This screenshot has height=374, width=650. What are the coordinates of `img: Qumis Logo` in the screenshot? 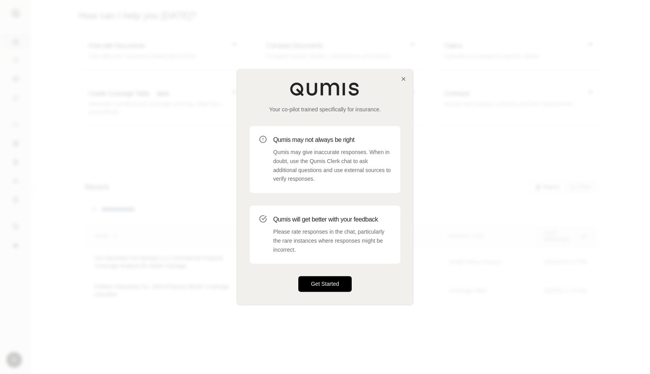 It's located at (325, 89).